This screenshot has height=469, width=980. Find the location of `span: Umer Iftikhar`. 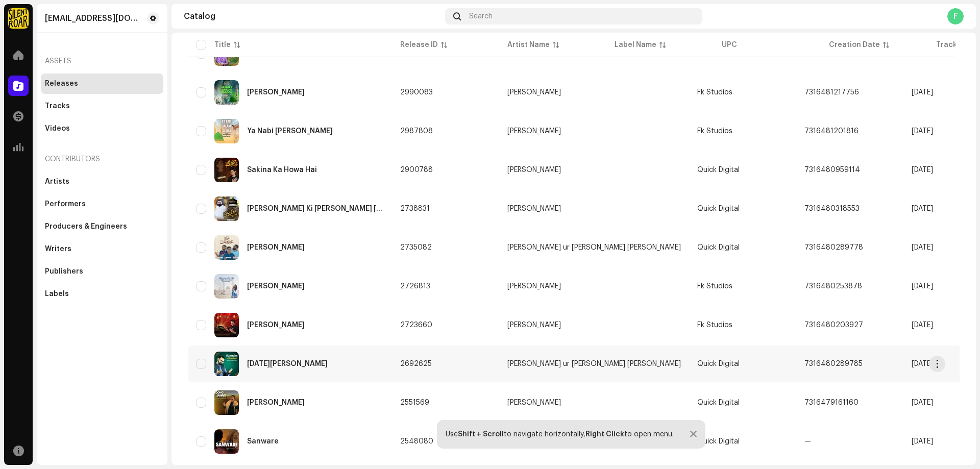

span: Umer Iftikhar is located at coordinates (594, 209).